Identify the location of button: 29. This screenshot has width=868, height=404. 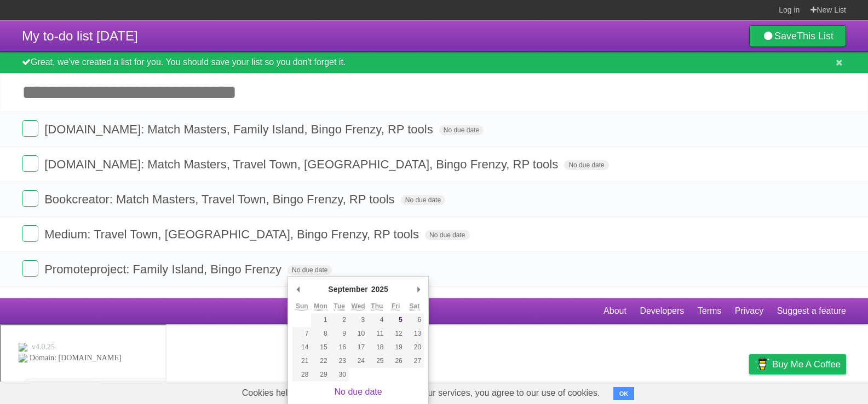
(320, 375).